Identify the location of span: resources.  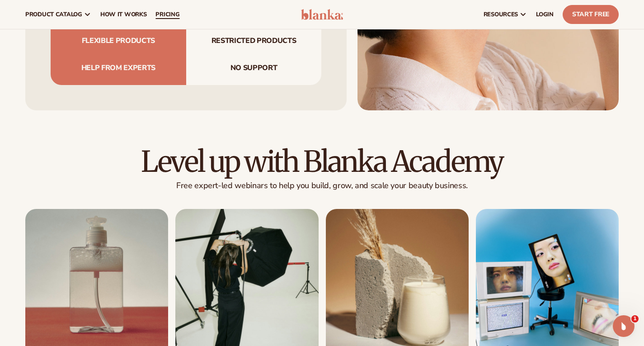
(501, 15).